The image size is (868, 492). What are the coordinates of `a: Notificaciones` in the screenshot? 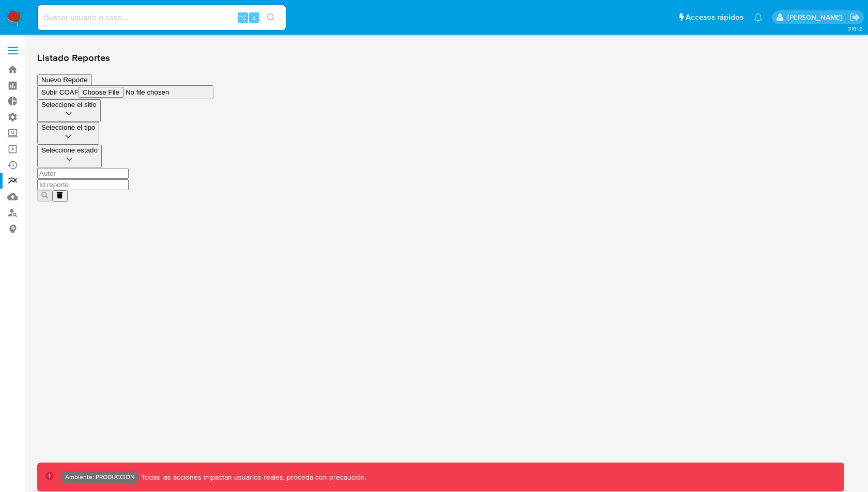 It's located at (758, 17).